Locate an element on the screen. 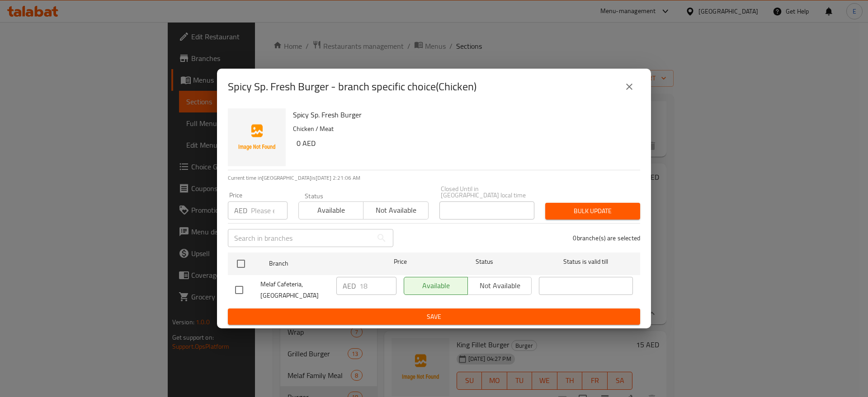  span: Save is located at coordinates (434, 317).